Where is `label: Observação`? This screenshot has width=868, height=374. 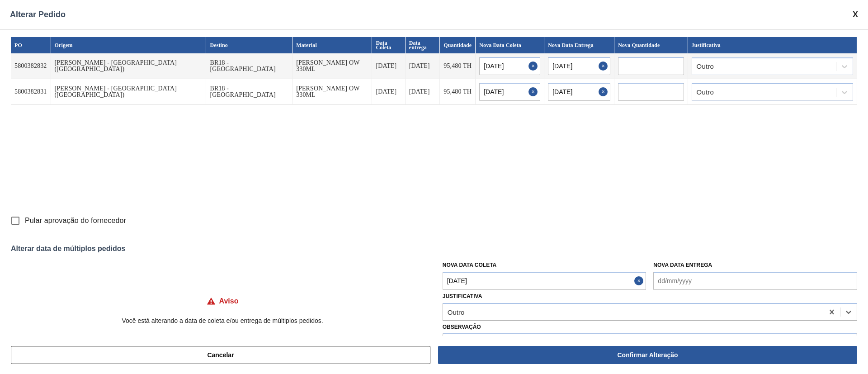 label: Observação is located at coordinates (650, 327).